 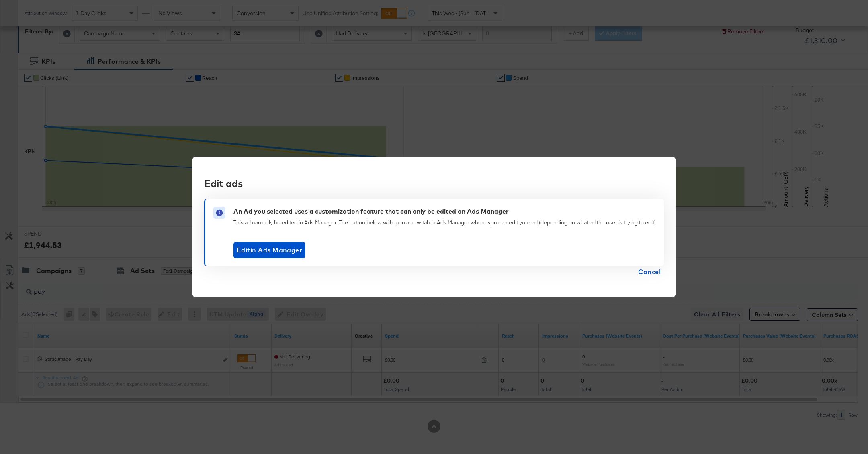 What do you see at coordinates (444, 222) in the screenshot?
I see `div: This ad can only be edited in Ads Manager. The button below will open a new tab in Ads Manager wh...` at bounding box center [444, 222].